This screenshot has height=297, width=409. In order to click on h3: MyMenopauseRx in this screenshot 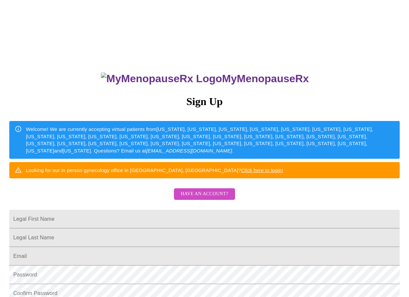, I will do `click(205, 79)`.